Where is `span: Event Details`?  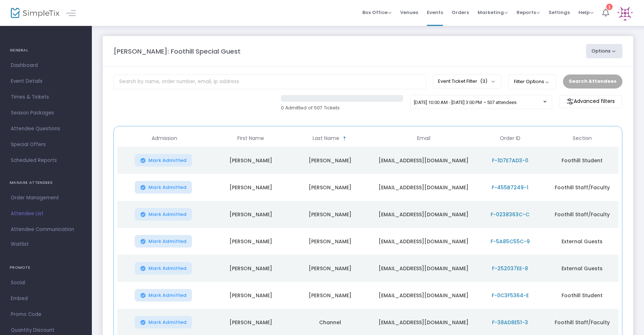
span: Event Details is located at coordinates (46, 81).